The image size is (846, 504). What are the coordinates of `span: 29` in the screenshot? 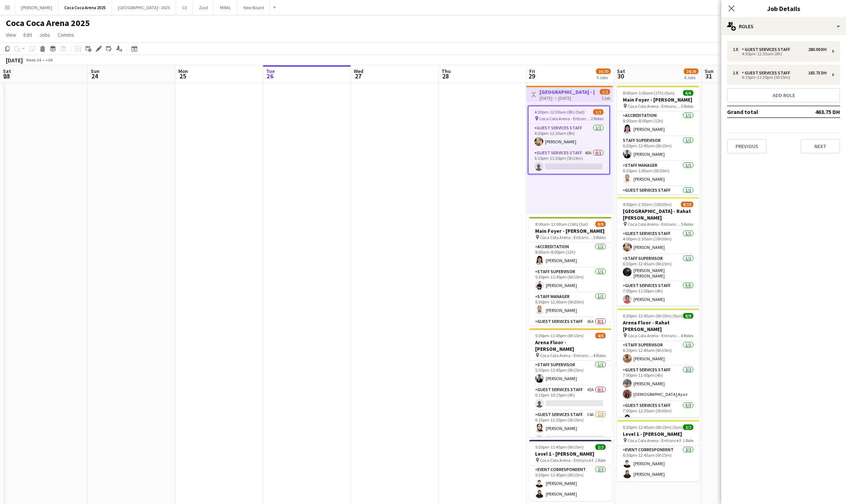 It's located at (531, 76).